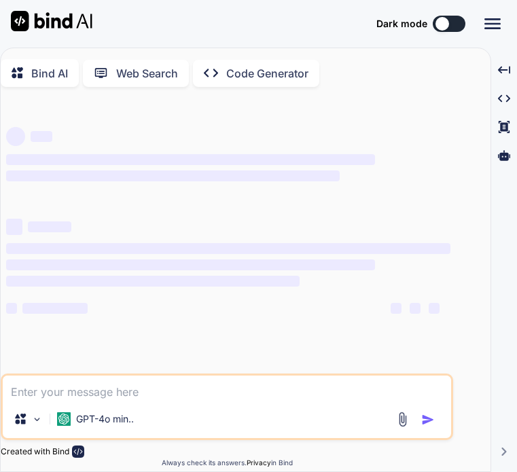  Describe the element at coordinates (64, 419) in the screenshot. I see `img: GPT-4o mini` at that location.